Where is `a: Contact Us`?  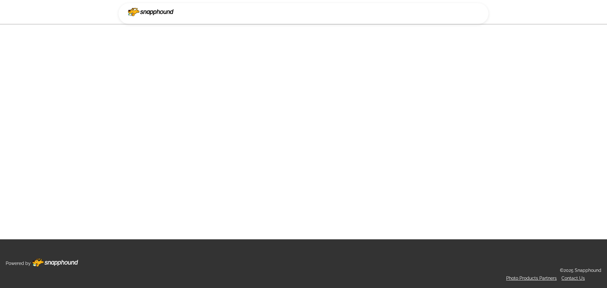 a: Contact Us is located at coordinates (573, 278).